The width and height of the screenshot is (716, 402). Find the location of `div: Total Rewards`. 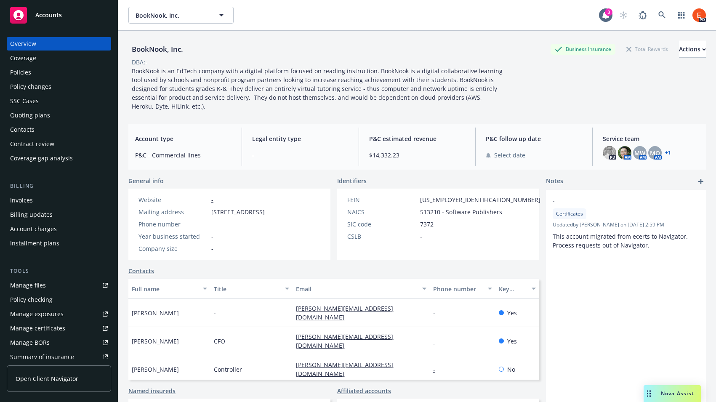

div: Total Rewards is located at coordinates (647, 49).